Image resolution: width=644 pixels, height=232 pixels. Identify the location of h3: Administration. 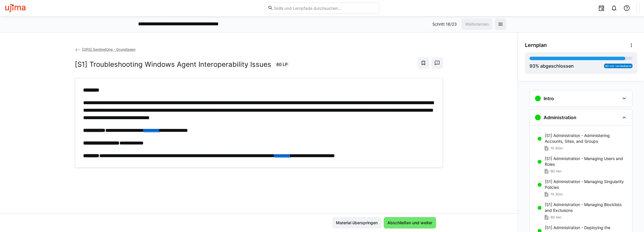
(560, 117).